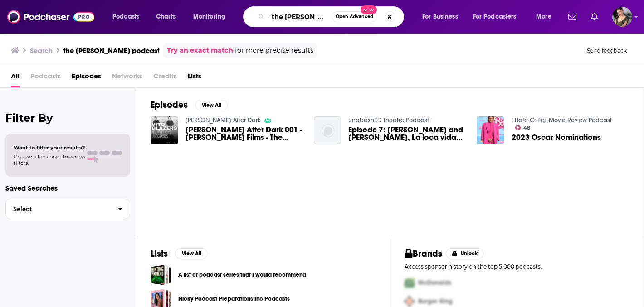 The image size is (644, 307). Describe the element at coordinates (465, 254) in the screenshot. I see `button: Unlock` at that location.